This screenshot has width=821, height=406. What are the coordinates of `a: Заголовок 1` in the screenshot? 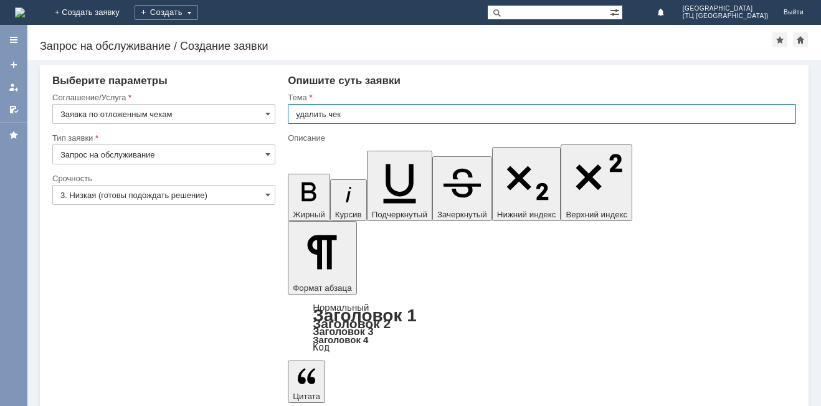 It's located at (364, 315).